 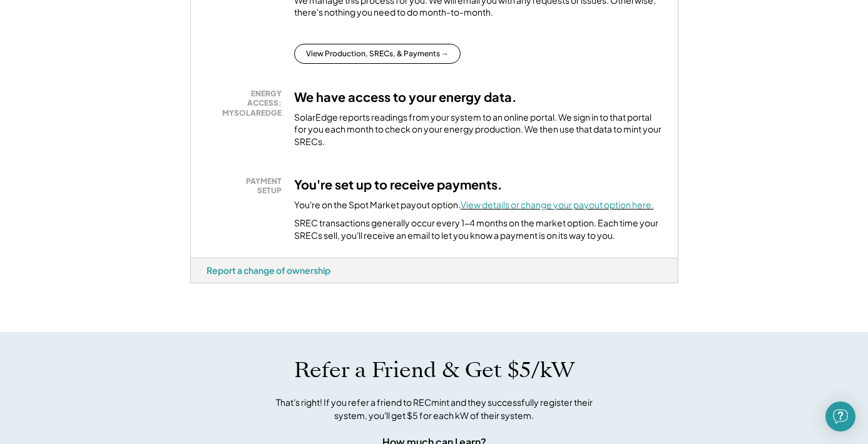 I want to click on div: PAYMENT SETUP, so click(x=247, y=186).